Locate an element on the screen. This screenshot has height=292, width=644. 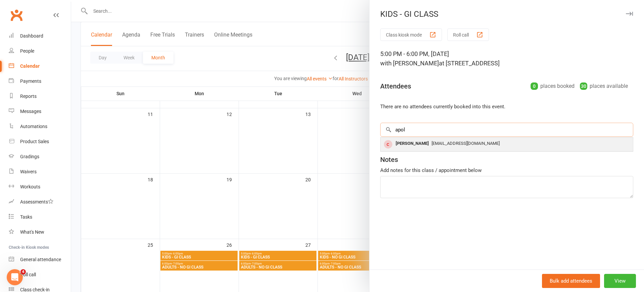
a: People is located at coordinates (39, 51).